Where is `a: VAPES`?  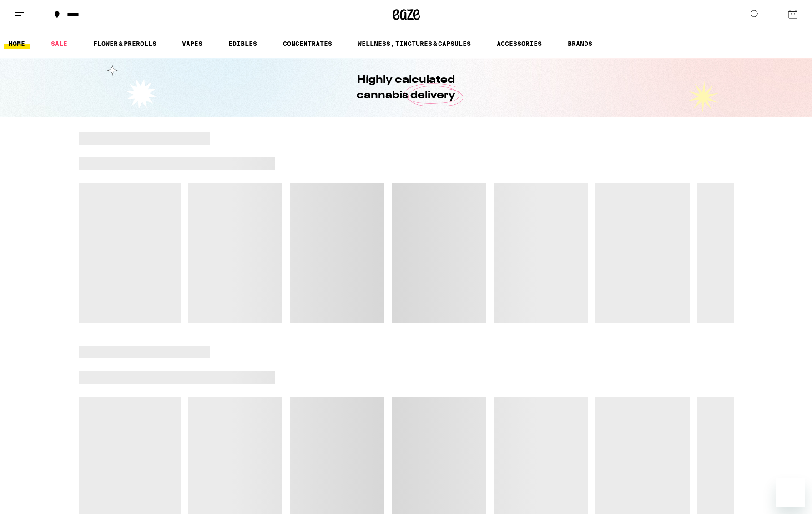 a: VAPES is located at coordinates (192, 43).